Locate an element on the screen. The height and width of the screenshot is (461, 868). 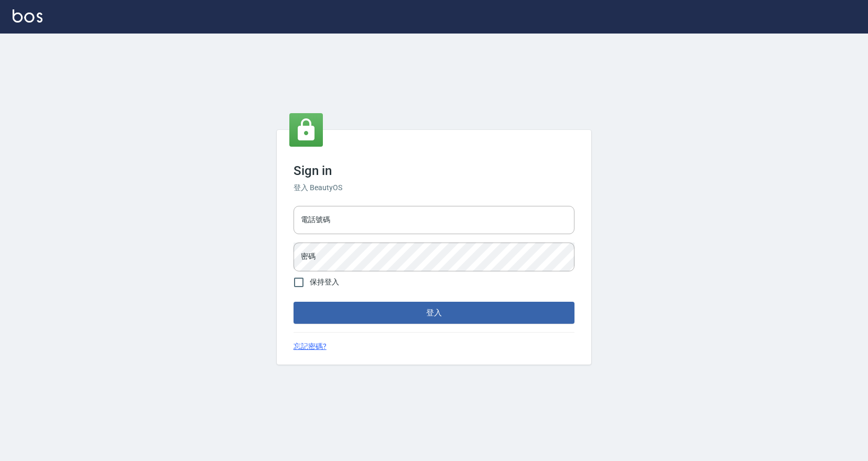
img: Logo is located at coordinates (27, 15).